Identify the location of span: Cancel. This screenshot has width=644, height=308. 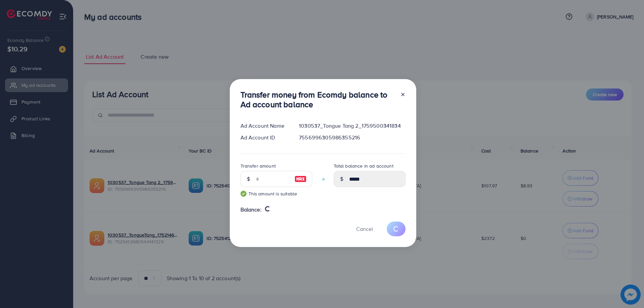
(365, 228).